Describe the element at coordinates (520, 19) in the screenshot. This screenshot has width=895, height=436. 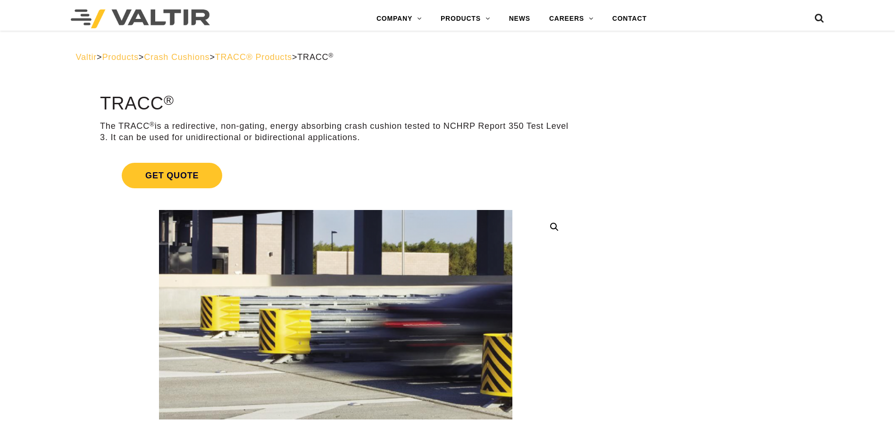
I see `a: NEWS` at that location.